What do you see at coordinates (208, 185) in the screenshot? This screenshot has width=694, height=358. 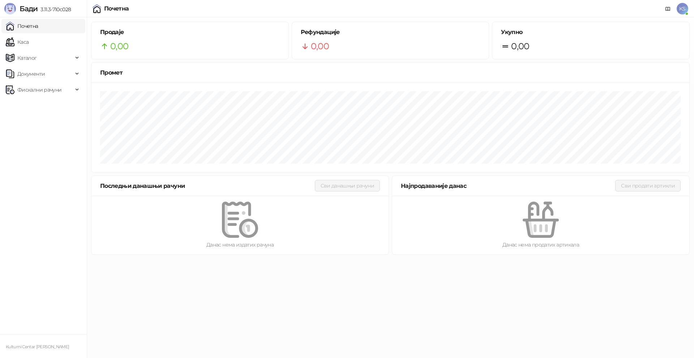 I see `div: Последњи данашњи рачуни` at bounding box center [208, 185].